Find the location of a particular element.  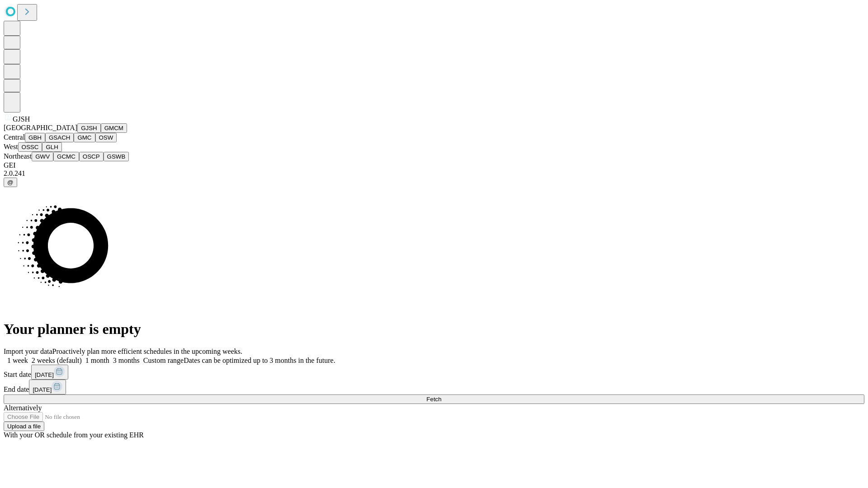

button: GBH is located at coordinates (35, 137).